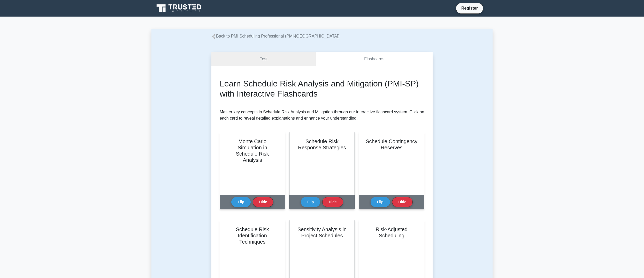 This screenshot has width=644, height=278. I want to click on a: Register, so click(470, 8).